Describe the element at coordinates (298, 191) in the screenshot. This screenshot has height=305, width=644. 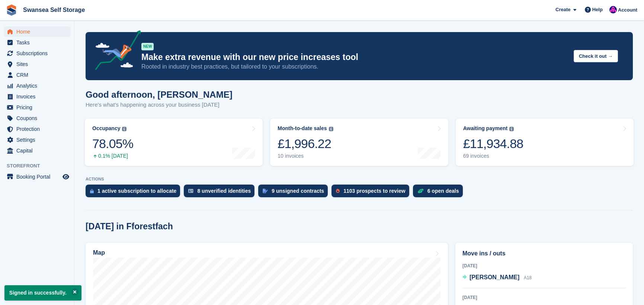
I see `div: 9 unsigned contracts` at that location.